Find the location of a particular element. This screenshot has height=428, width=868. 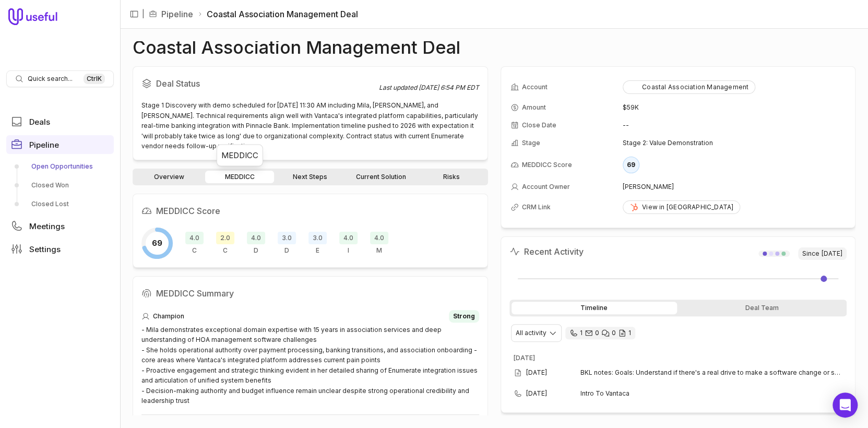

button: Collapse sidebar is located at coordinates (134, 14).